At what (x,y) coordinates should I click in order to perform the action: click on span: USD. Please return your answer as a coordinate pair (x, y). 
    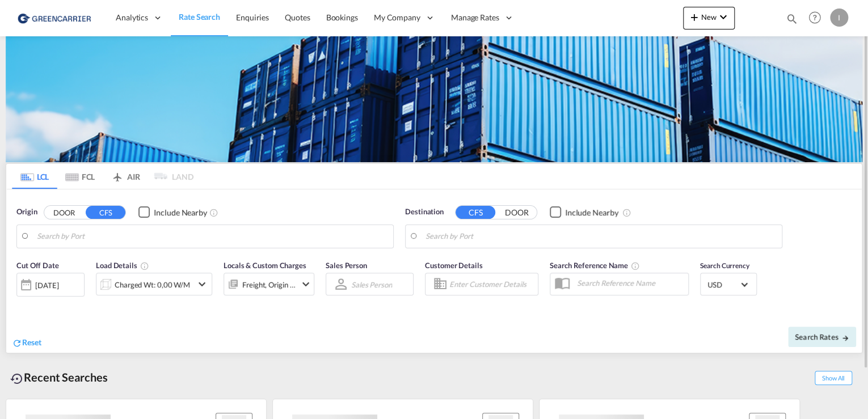
    Looking at the image, I should click on (723, 285).